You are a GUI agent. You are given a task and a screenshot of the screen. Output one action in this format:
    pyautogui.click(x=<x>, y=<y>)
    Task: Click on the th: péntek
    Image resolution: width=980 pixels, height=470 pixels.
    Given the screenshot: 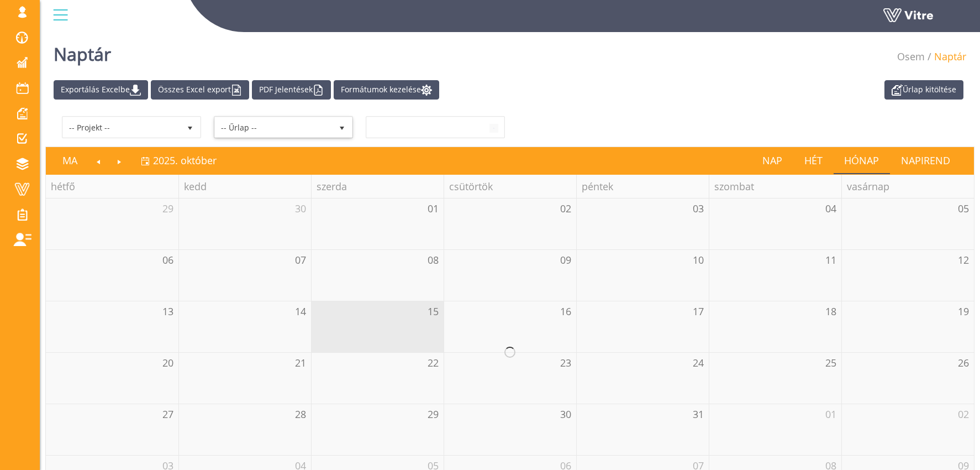 What is the action you would take?
    pyautogui.click(x=643, y=186)
    